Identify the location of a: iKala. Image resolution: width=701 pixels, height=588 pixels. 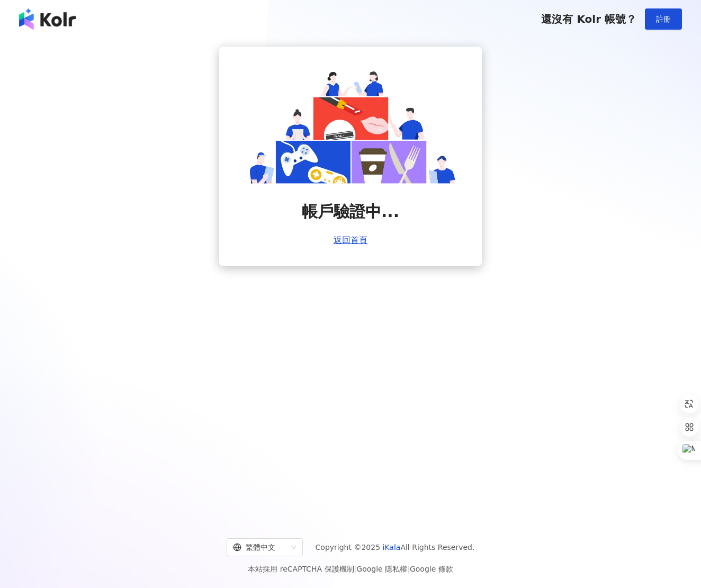
(391, 547).